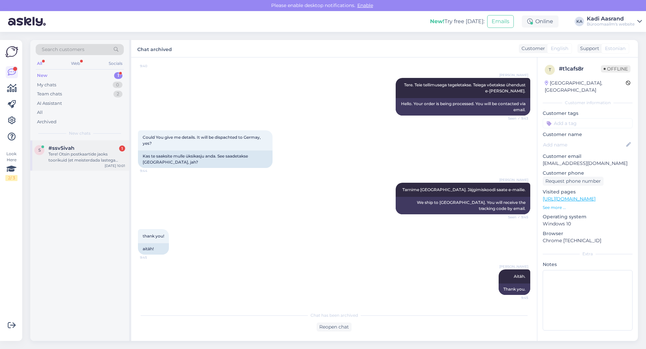  I want to click on span: thank you!, so click(153, 236).